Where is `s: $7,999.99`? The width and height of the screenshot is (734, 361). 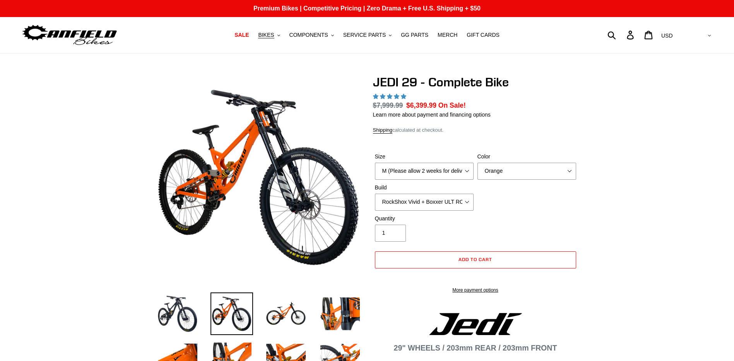
s: $7,999.99 is located at coordinates (388, 105).